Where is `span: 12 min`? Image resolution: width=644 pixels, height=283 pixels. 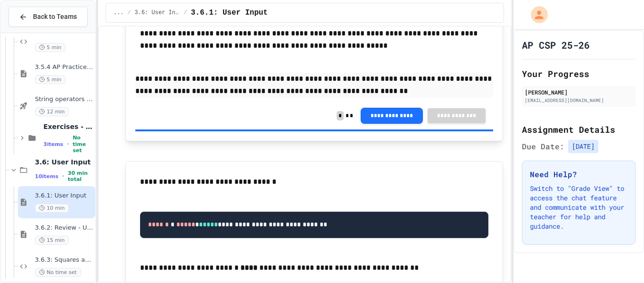 span: 12 min is located at coordinates (52, 112).